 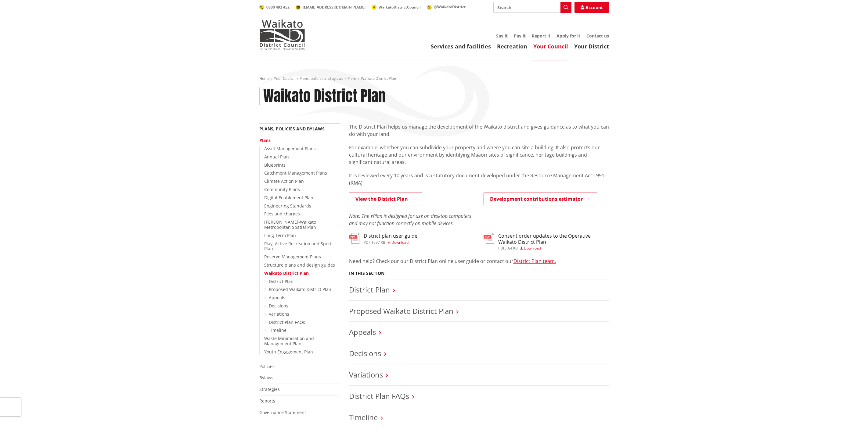 I want to click on a: Strategies, so click(x=269, y=389).